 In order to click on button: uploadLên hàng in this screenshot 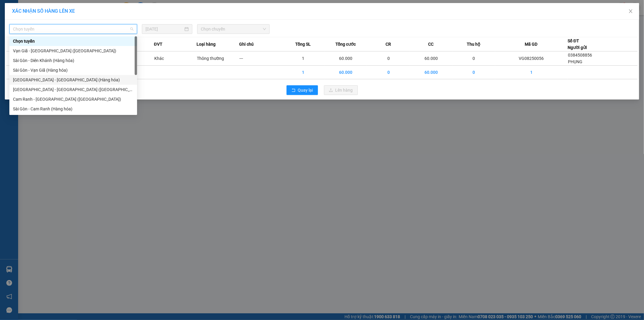, I will do `click(341, 90)`.